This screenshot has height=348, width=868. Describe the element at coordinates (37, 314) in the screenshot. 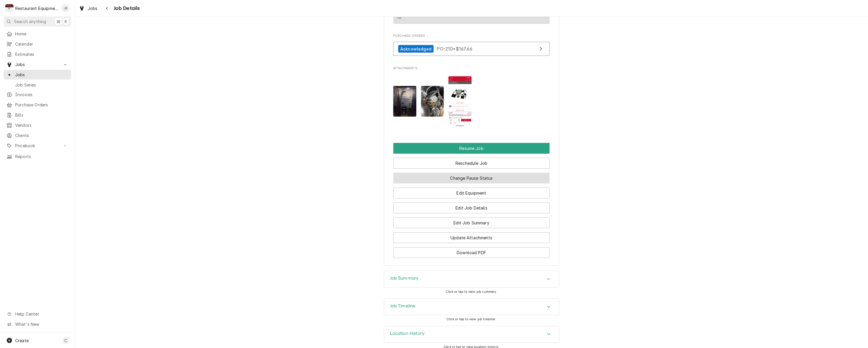

I see `a: Go to Help Center` at that location.